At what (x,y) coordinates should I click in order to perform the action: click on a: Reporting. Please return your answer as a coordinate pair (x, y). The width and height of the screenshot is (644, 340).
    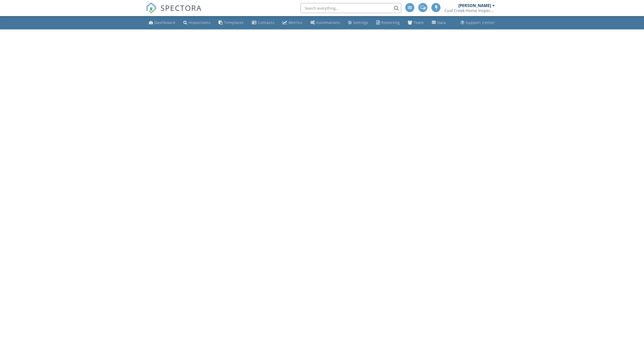
    Looking at the image, I should click on (388, 23).